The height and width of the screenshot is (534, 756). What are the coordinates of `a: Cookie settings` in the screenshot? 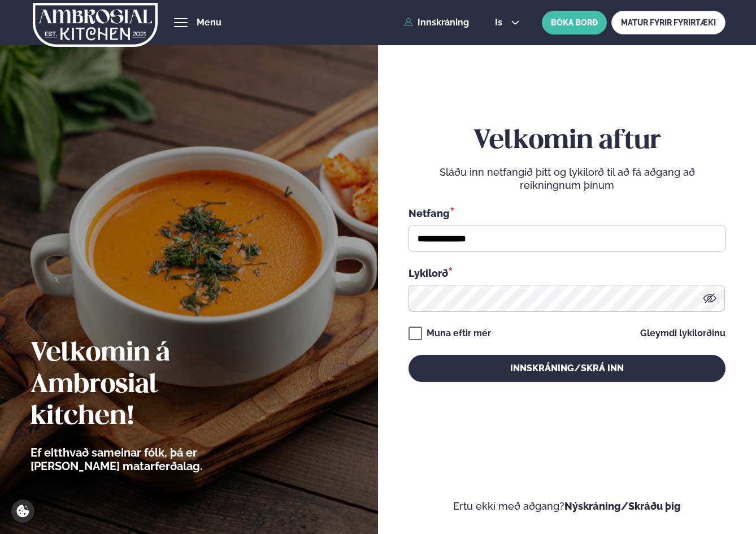 It's located at (23, 511).